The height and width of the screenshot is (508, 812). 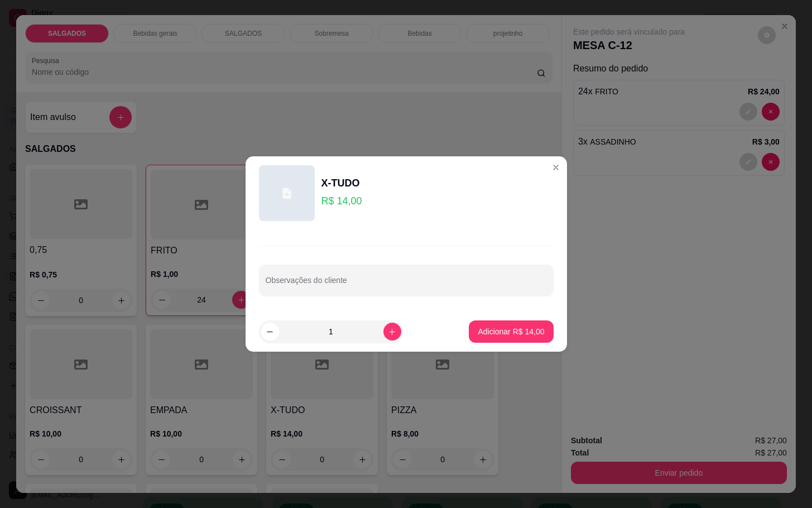 What do you see at coordinates (342, 201) in the screenshot?
I see `p: R$ 14,00` at bounding box center [342, 201].